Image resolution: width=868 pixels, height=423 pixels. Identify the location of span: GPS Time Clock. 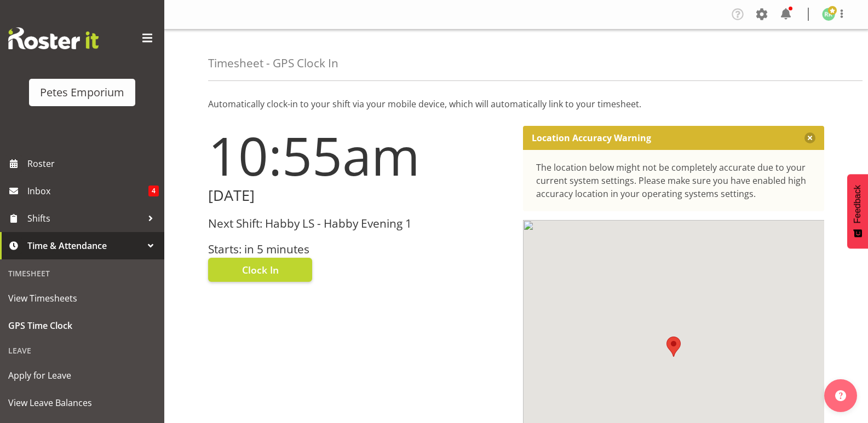
(82, 325).